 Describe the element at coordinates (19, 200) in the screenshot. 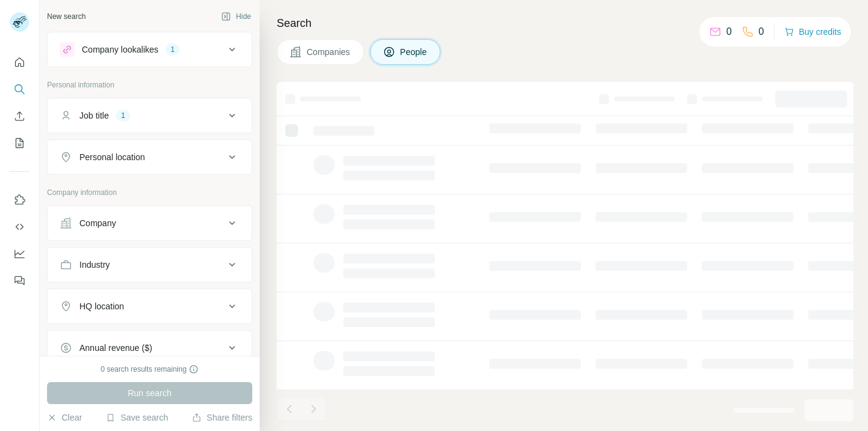

I see `button: Use Surfe on LinkedIn` at that location.